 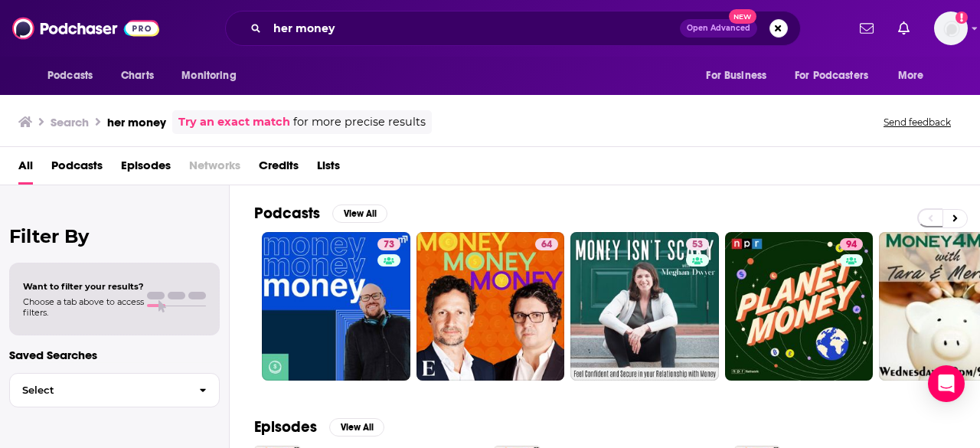 What do you see at coordinates (329, 169) in the screenshot?
I see `a: Lists` at bounding box center [329, 169].